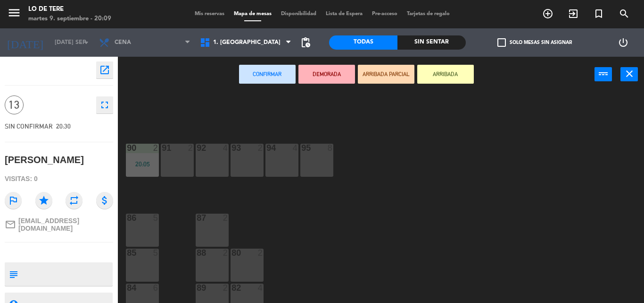 The width and height of the screenshot is (644, 303). I want to click on span: 20:30, so click(63, 126).